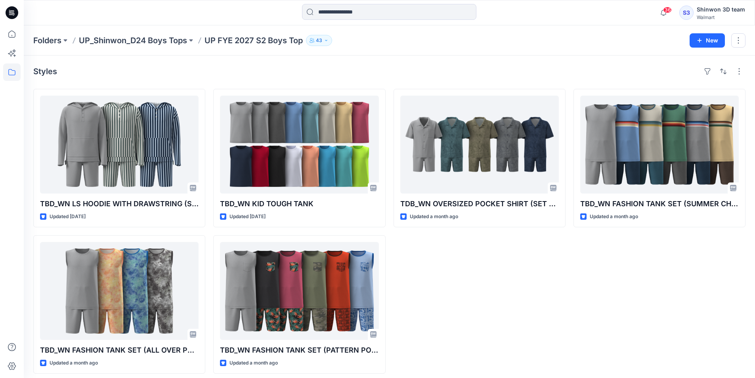  Describe the element at coordinates (254, 40) in the screenshot. I see `p: UP FYE 2027 S2 Boys Top` at that location.